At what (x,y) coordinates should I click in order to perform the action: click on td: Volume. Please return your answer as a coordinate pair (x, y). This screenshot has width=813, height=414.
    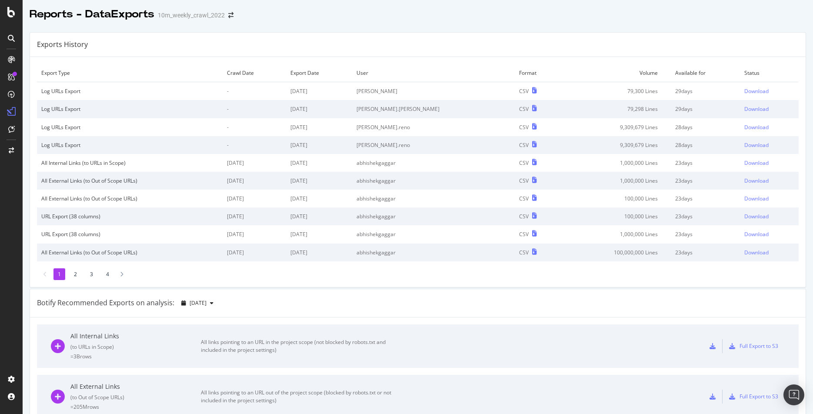
    Looking at the image, I should click on (617, 73).